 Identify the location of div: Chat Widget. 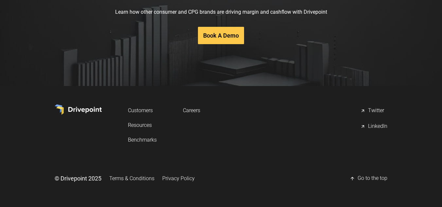
(383, 165).